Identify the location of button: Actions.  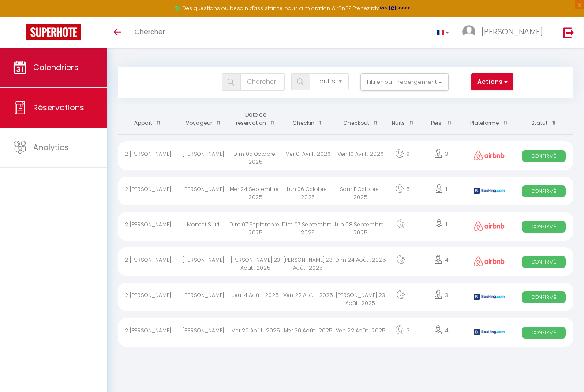
(493, 82).